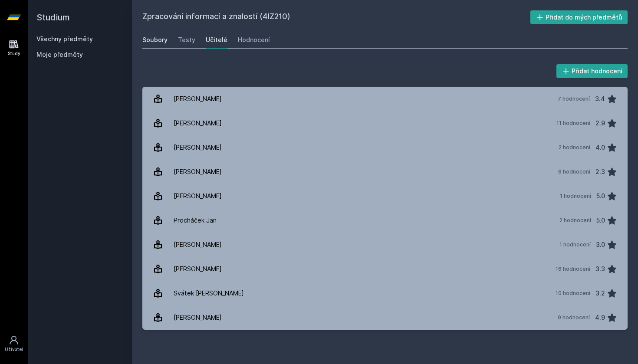 The image size is (638, 364). What do you see at coordinates (14, 54) in the screenshot?
I see `div: Study` at bounding box center [14, 54].